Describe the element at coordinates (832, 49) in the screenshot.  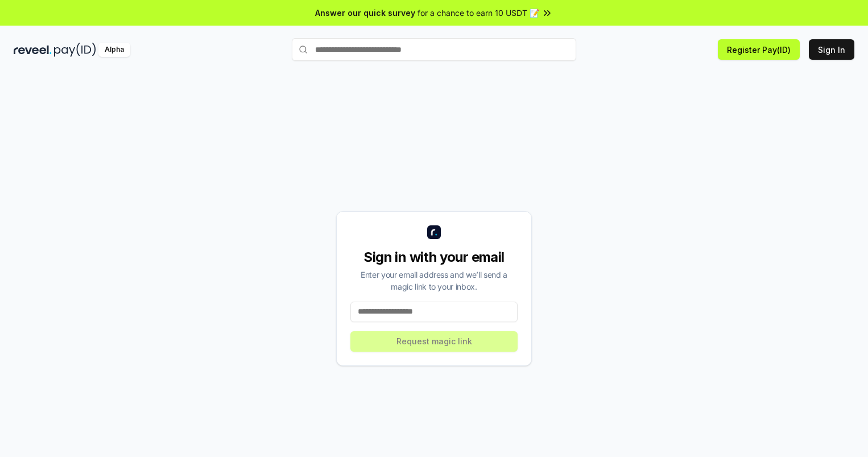
I see `button: Sign In` at that location.